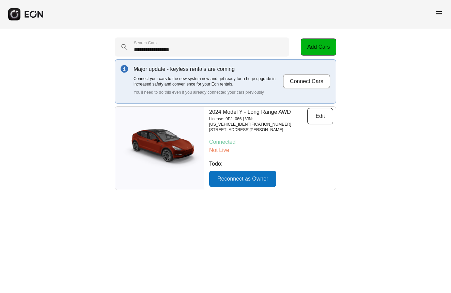 This screenshot has width=451, height=293. Describe the element at coordinates (145, 43) in the screenshot. I see `label: Search Cars` at that location.